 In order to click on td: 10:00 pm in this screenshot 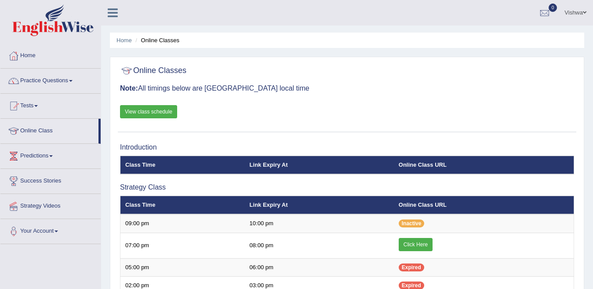, I will do `click(319, 223)`.